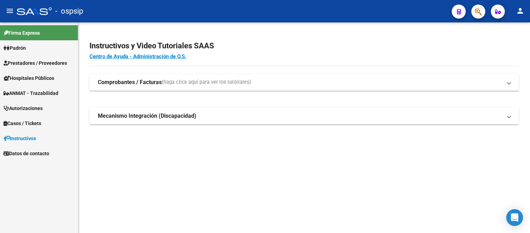  Describe the element at coordinates (521, 11) in the screenshot. I see `mat-icon: person` at that location.